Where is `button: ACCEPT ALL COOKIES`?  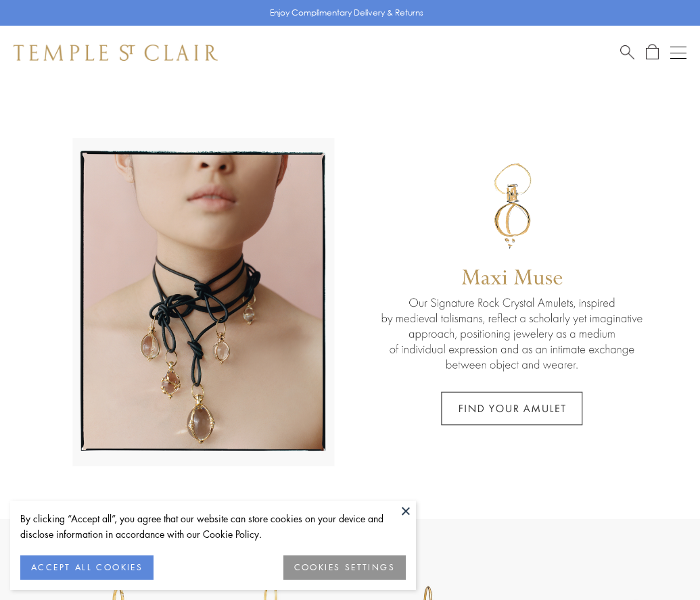
button: ACCEPT ALL COOKIES is located at coordinates (87, 568).